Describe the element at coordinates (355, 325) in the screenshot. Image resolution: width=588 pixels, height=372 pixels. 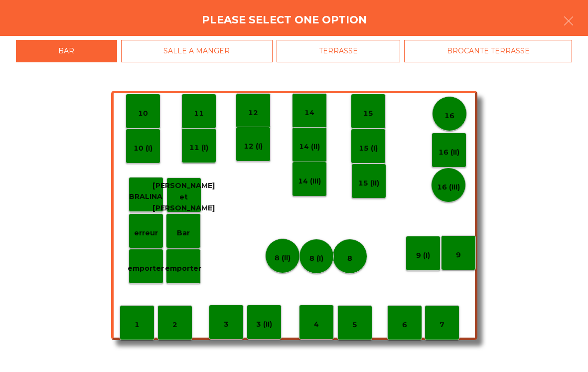
I see `p: 5` at that location.